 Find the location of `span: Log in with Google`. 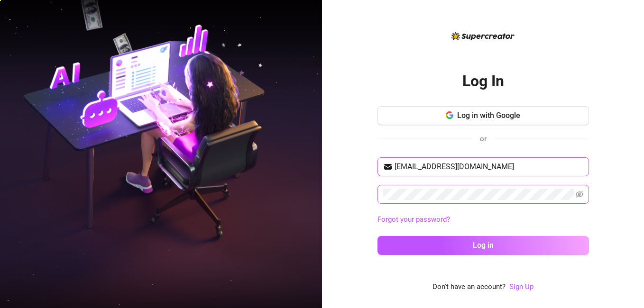

span: Log in with Google is located at coordinates (489, 115).